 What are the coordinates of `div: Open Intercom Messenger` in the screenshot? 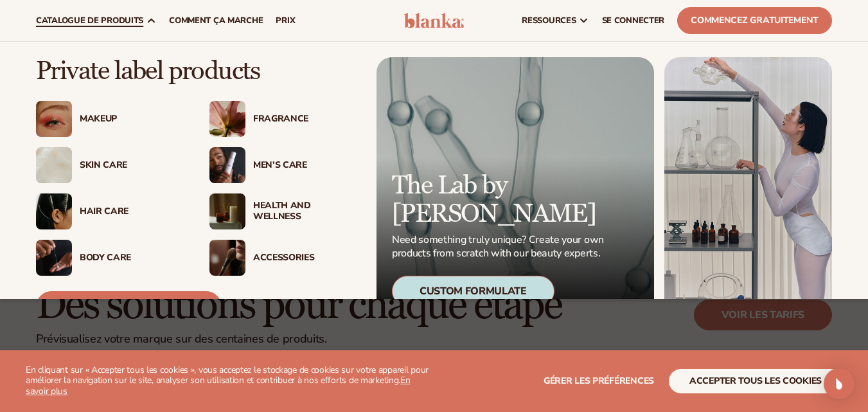 It's located at (839, 384).